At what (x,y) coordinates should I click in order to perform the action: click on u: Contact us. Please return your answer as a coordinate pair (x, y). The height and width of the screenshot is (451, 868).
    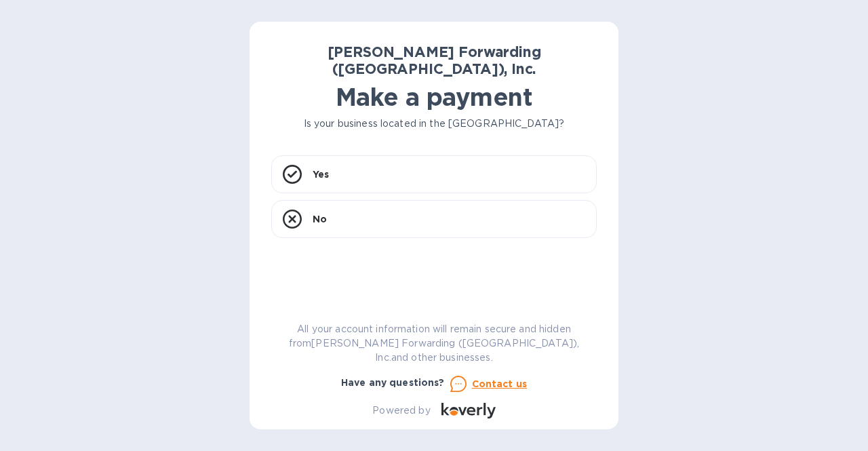
    Looking at the image, I should click on (500, 384).